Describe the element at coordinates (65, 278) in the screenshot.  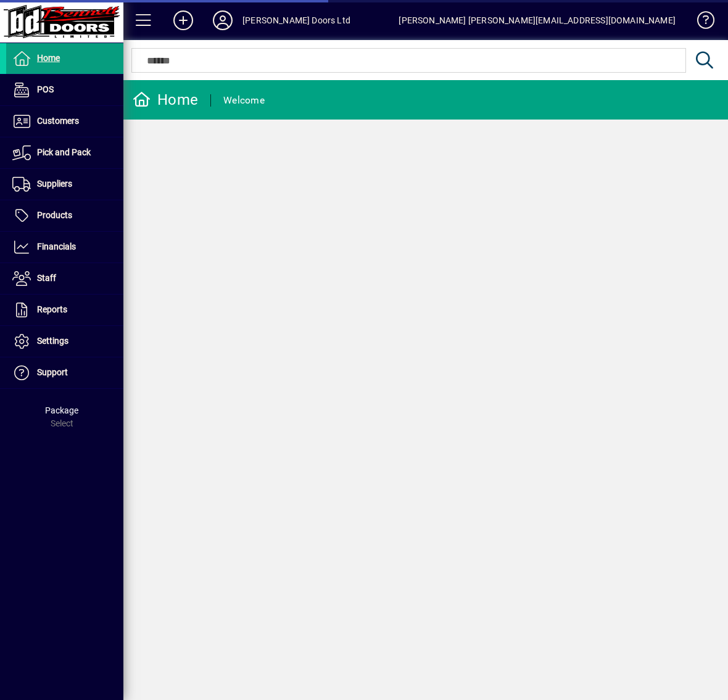
I see `a: Staff` at that location.